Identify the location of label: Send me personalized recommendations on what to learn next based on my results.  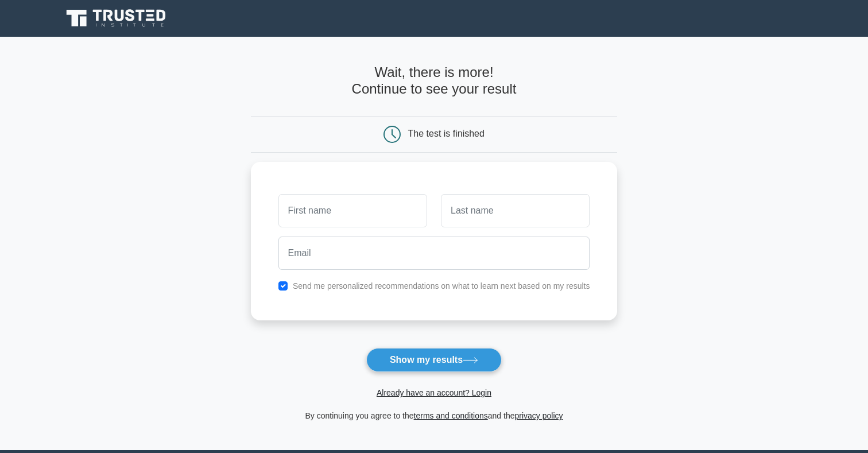
(441, 286).